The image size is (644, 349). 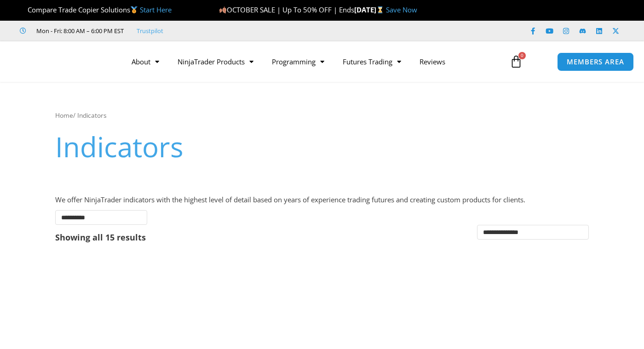 I want to click on span: Mon - Fri: 8:00 AM – 6:00 PM EST, so click(x=79, y=31).